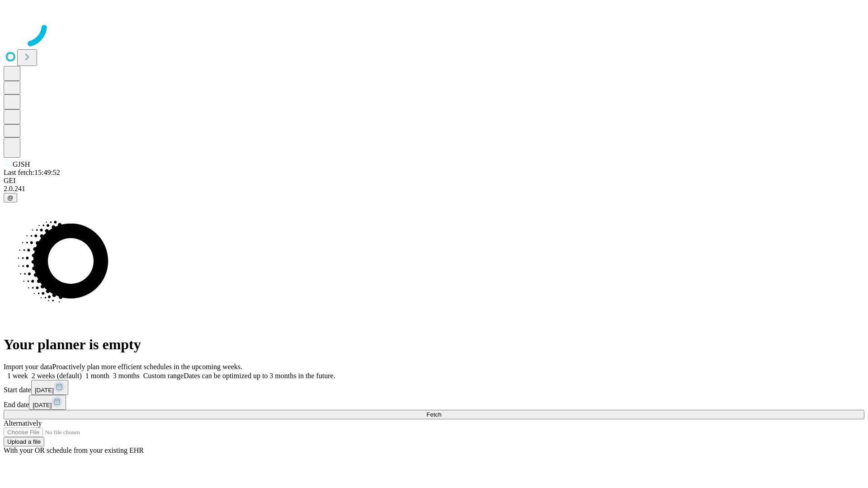  What do you see at coordinates (57, 375) in the screenshot?
I see `span: 2 weeks (default)` at bounding box center [57, 375].